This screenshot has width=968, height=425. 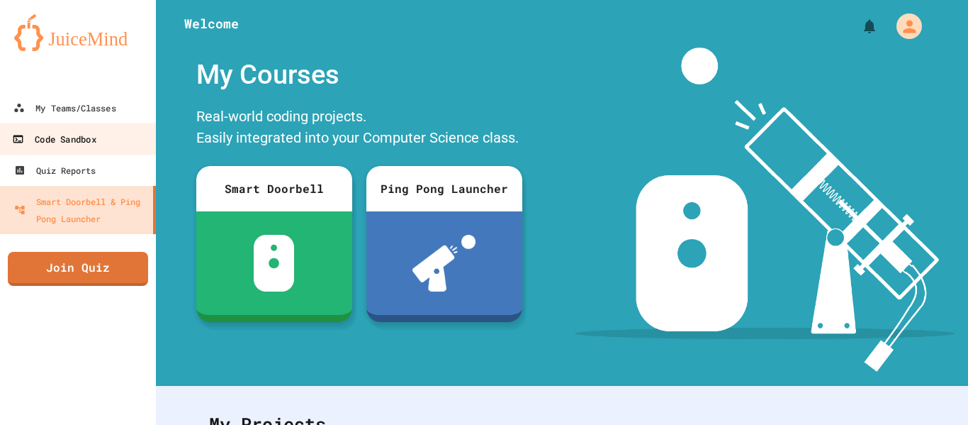 I want to click on div: My Courses, so click(x=359, y=74).